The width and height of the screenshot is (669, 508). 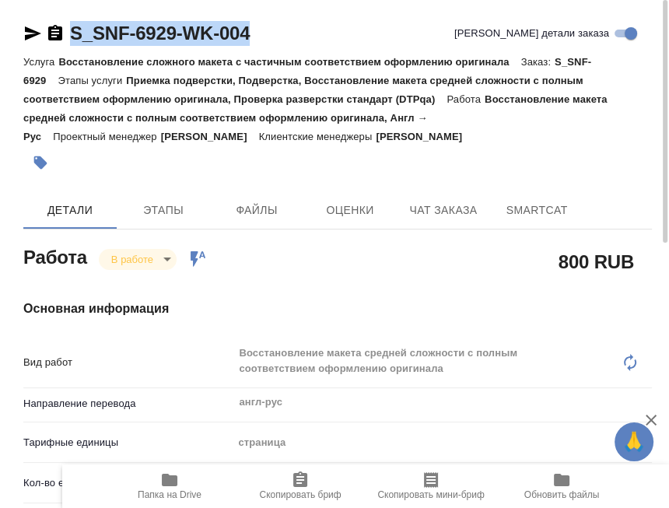 What do you see at coordinates (338, 309) in the screenshot?
I see `h4: Основная информация` at bounding box center [338, 309].